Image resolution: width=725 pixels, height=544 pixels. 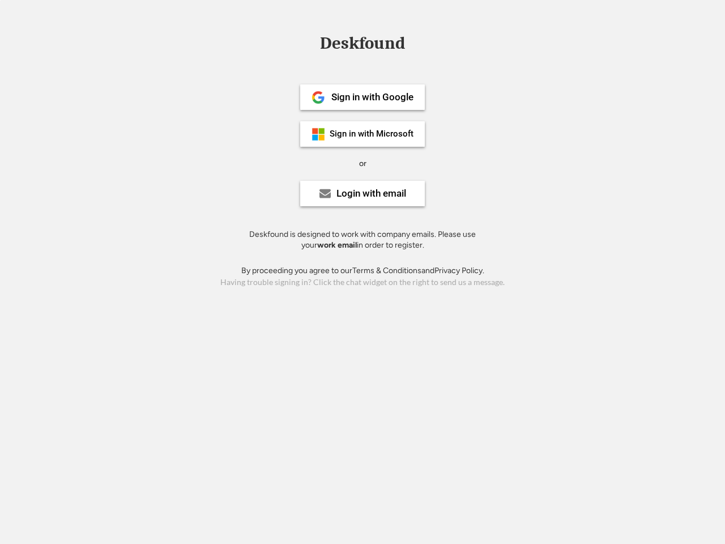 What do you see at coordinates (387, 270) in the screenshot?
I see `a: Terms & Conditions` at bounding box center [387, 270].